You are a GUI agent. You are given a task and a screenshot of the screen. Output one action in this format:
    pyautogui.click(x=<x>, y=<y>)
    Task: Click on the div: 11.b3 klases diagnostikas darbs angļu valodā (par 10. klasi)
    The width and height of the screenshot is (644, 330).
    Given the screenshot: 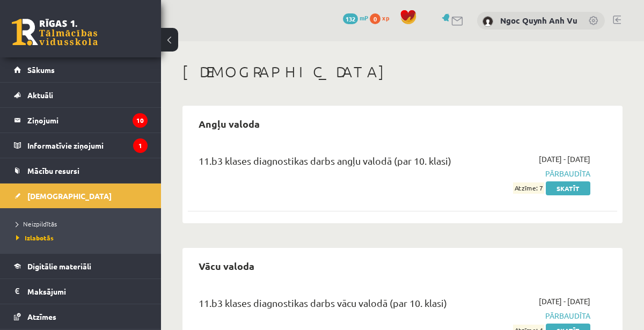 What is the action you would take?
    pyautogui.click(x=326, y=163)
    